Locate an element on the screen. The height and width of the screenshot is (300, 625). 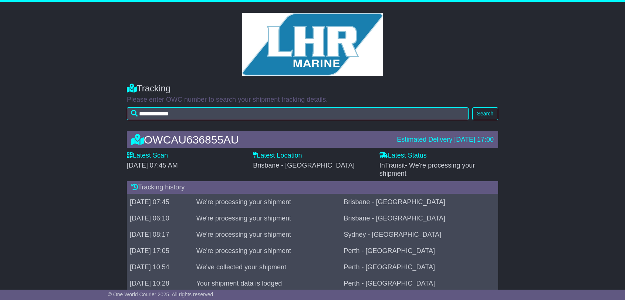
div: Tracking is located at coordinates (313, 88).